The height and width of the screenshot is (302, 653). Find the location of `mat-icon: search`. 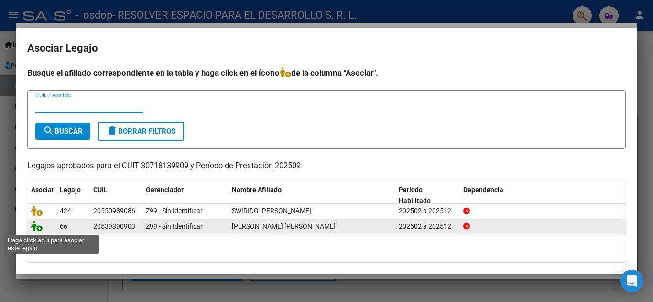

mat-icon: search is located at coordinates (49, 131).